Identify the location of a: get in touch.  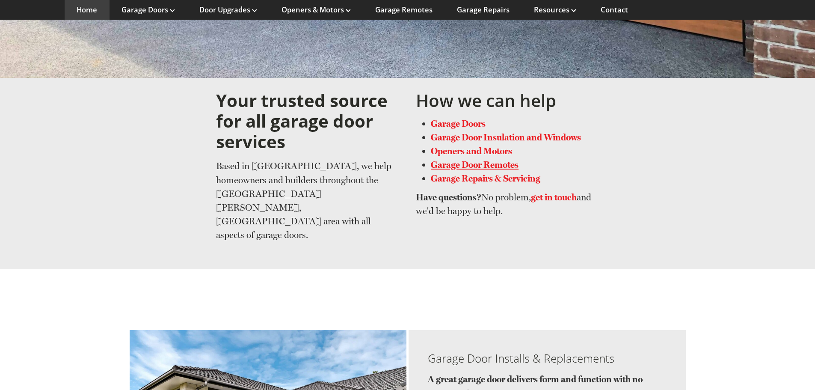
(554, 197).